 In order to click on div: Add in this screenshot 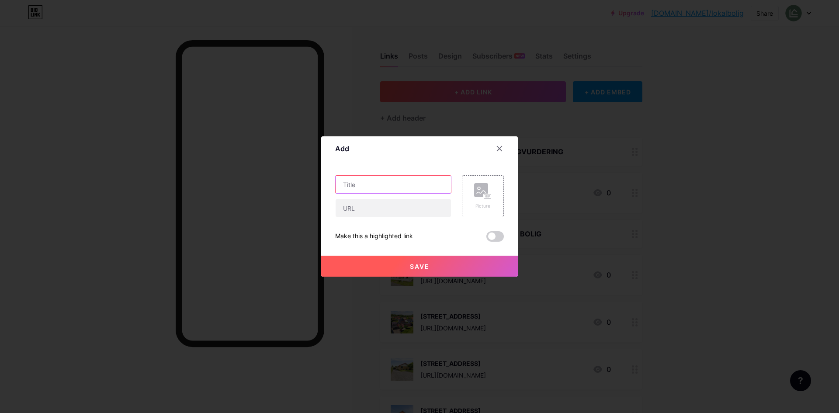, I will do `click(342, 149)`.